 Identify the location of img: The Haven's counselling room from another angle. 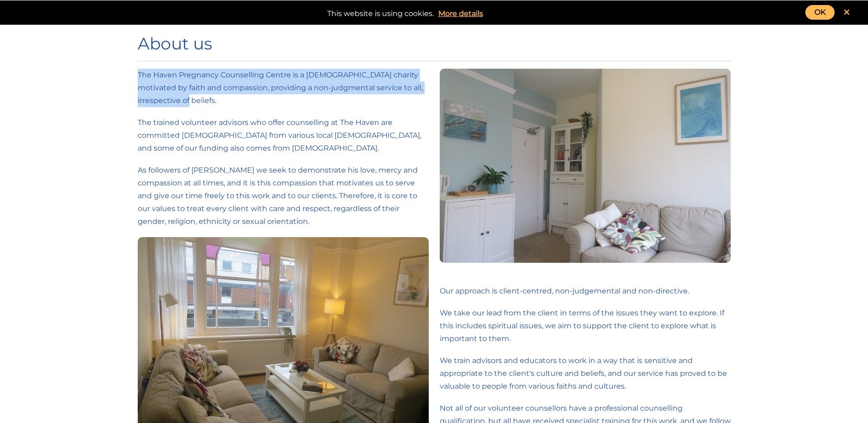
(585, 166).